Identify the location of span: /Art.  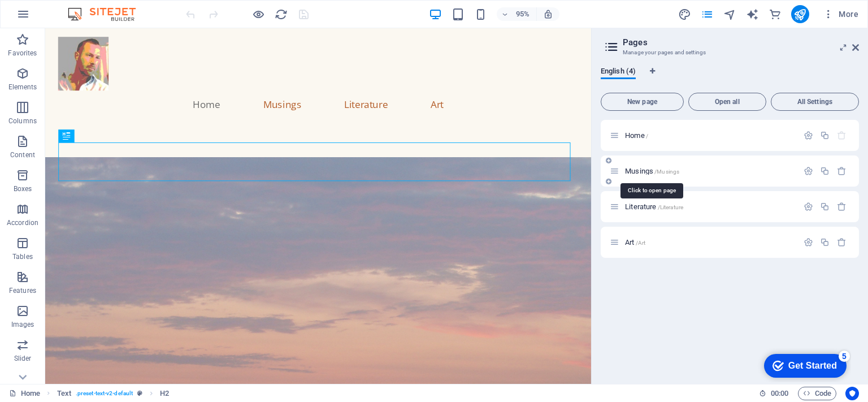
(641, 243).